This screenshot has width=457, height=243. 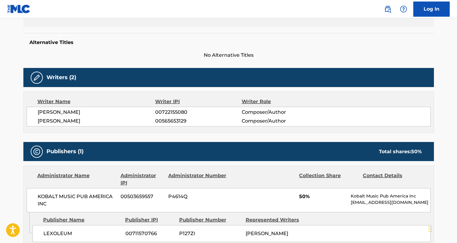 What do you see at coordinates (400, 152) in the screenshot?
I see `div: Total shares:` at bounding box center [400, 152].